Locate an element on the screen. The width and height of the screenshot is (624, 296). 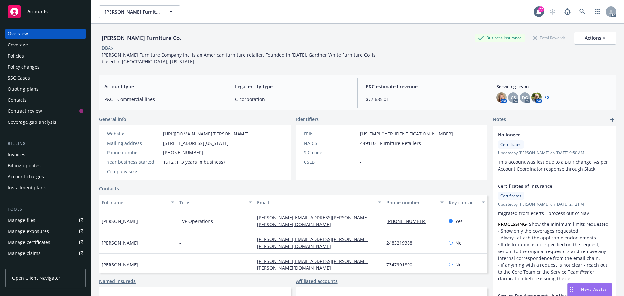
a: Affiliated accounts is located at coordinates (317, 281).